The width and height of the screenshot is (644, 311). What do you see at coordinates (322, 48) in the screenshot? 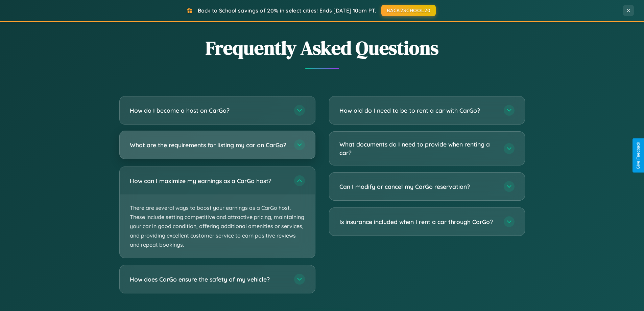
I see `h2: Frequently Asked Questions` at bounding box center [322, 48].